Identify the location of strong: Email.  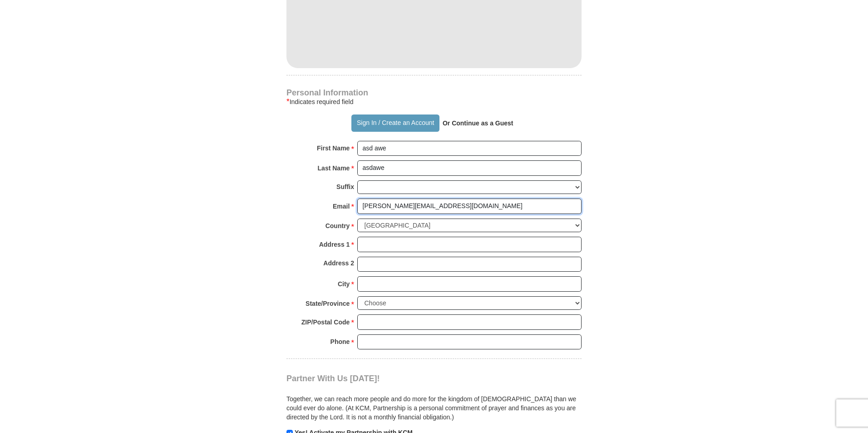
(341, 206).